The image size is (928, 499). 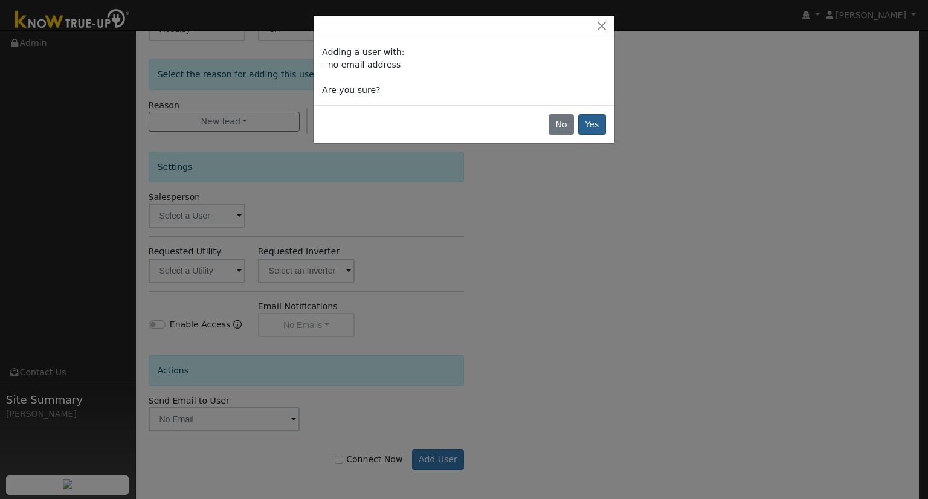 I want to click on button: Yes, so click(x=592, y=124).